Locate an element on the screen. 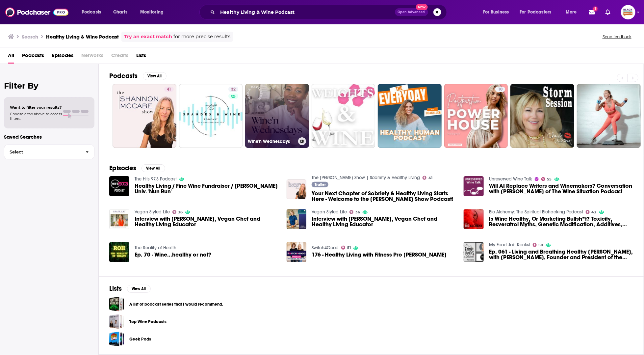 The width and height of the screenshot is (644, 355). img: Is Wine Healthy, Or Marketing Bullsh*t? Toxicity, Resveratrol Myths, Genetic Modification, Additi... is located at coordinates (473, 219).